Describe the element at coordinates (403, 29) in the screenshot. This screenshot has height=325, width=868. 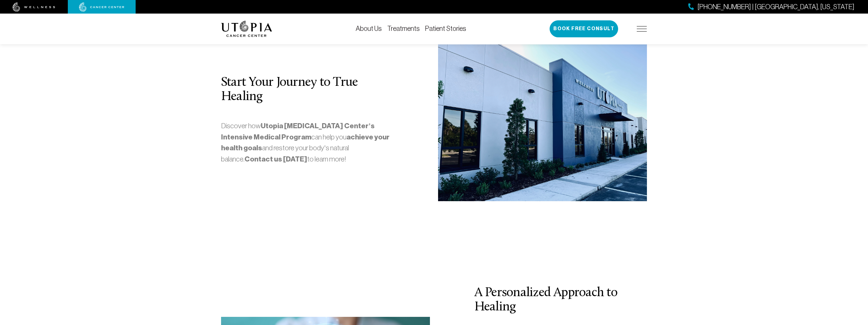
I see `a: Treatments` at that location.